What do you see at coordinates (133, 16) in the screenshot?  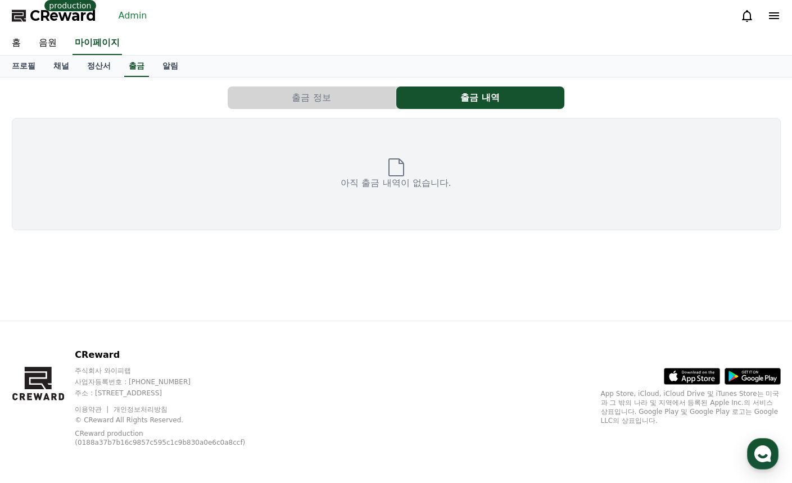 I see `a: Admin` at bounding box center [133, 16].